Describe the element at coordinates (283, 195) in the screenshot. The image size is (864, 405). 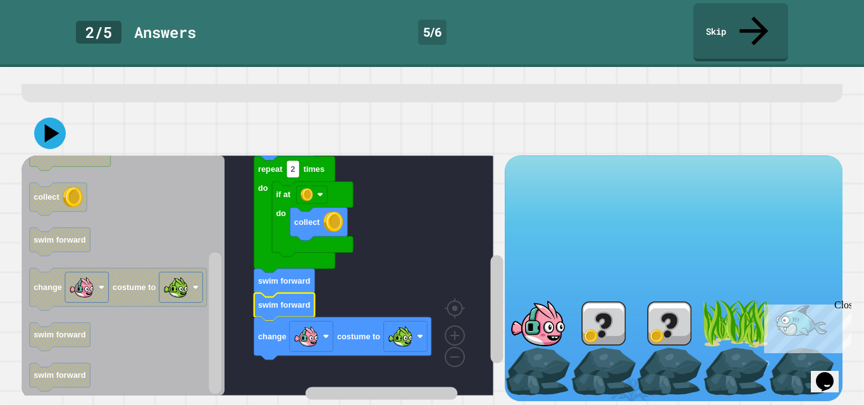
I see `text: if at` at that location.